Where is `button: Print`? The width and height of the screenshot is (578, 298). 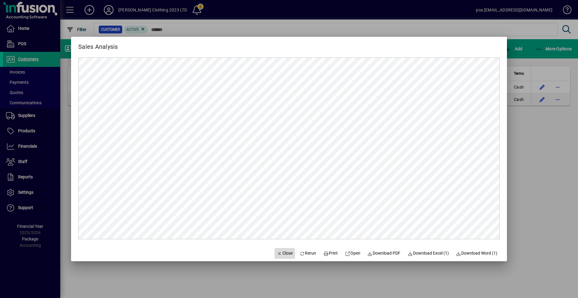
button: Print is located at coordinates (331, 253).